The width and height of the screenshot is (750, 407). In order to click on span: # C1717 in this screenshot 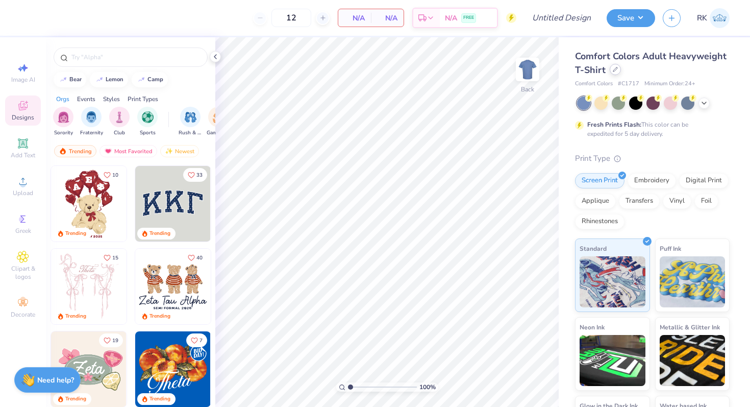, I will do `click(629, 84)`.